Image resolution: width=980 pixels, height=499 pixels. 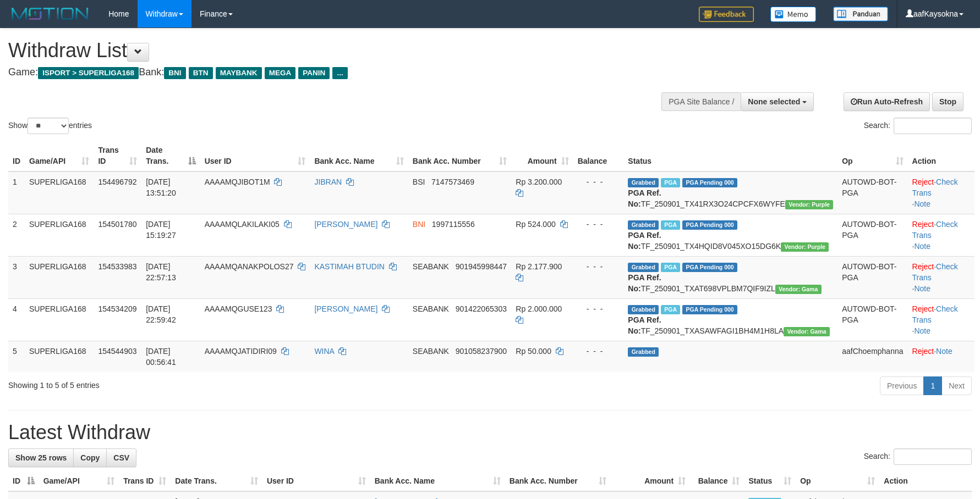 I want to click on span: ISPORT > SUPERLIGA168, so click(x=88, y=73).